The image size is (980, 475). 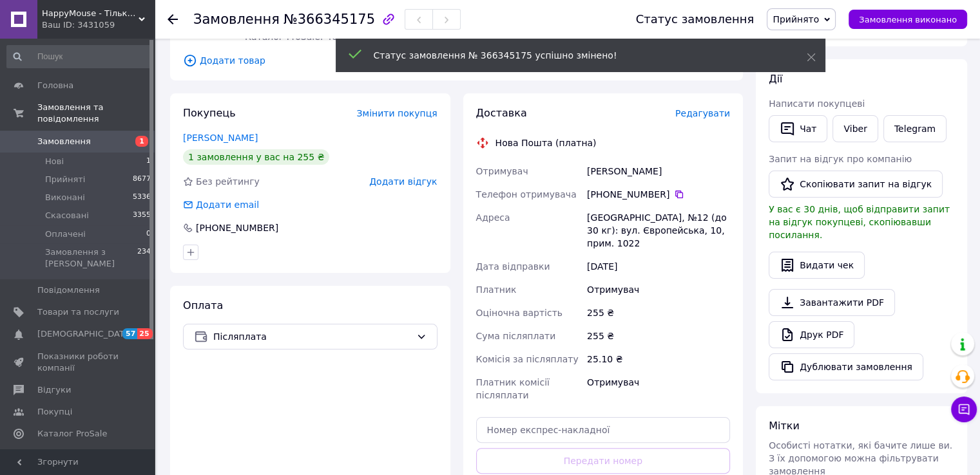 What do you see at coordinates (695, 19) in the screenshot?
I see `div: Статус замовлення` at bounding box center [695, 19].